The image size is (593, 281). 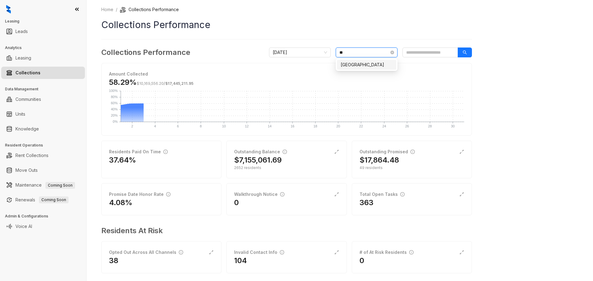 What do you see at coordinates (121, 203) in the screenshot?
I see `h2: 4.08%` at bounding box center [121, 203].